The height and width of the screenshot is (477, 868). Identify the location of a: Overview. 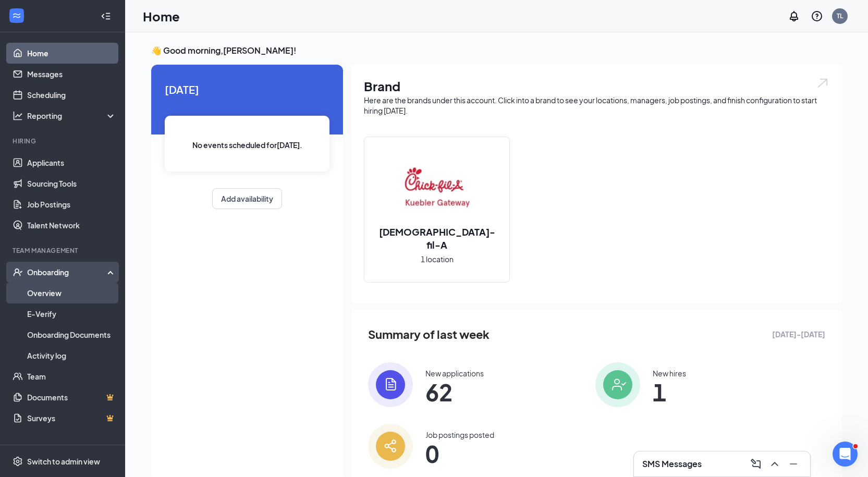
(72, 293).